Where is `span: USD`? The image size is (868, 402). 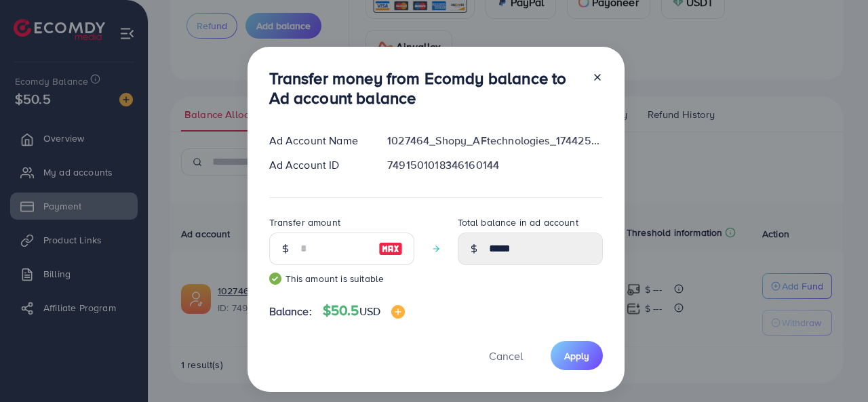 span: USD is located at coordinates (370, 311).